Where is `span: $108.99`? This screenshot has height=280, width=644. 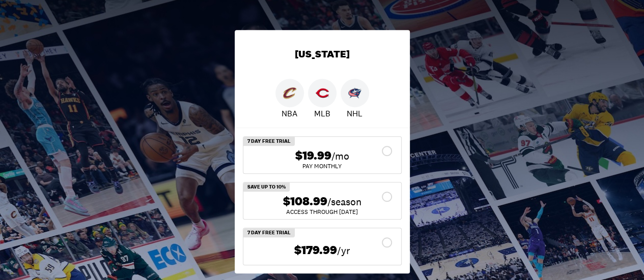
span: $108.99 is located at coordinates (305, 201).